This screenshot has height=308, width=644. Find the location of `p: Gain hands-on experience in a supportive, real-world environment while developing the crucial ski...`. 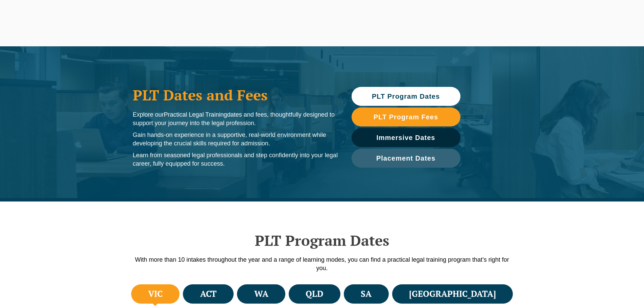

p: Gain hands-on experience in a supportive, real-world environment while developing the crucial ski... is located at coordinates (235, 139).